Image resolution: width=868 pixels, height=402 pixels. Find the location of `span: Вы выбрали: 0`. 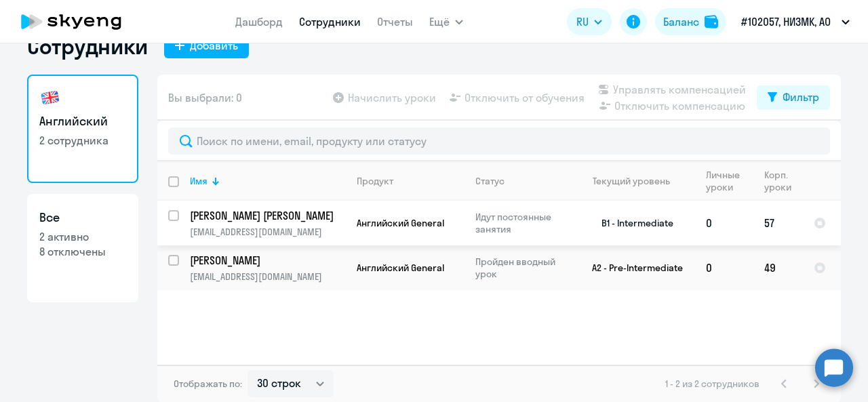

span: Вы выбрали: 0 is located at coordinates (205, 97).